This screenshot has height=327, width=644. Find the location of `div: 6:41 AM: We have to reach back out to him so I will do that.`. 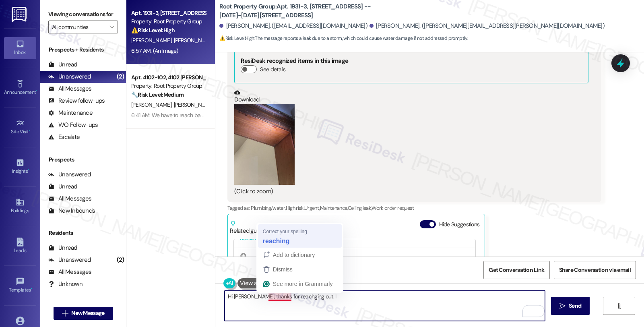

div: 6:41 AM: We have to reach back out to him so I will do that. is located at coordinates (199, 115).